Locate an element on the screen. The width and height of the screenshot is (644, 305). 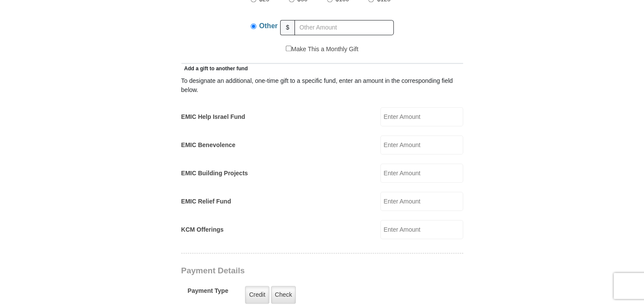
label: EMIC Help Israel Fund is located at coordinates (214, 117).